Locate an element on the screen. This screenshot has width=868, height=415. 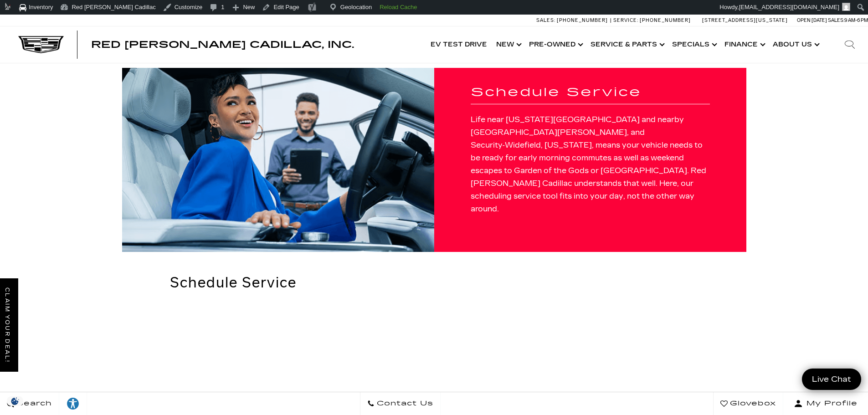
h1: Schedule Service is located at coordinates (590, 92).